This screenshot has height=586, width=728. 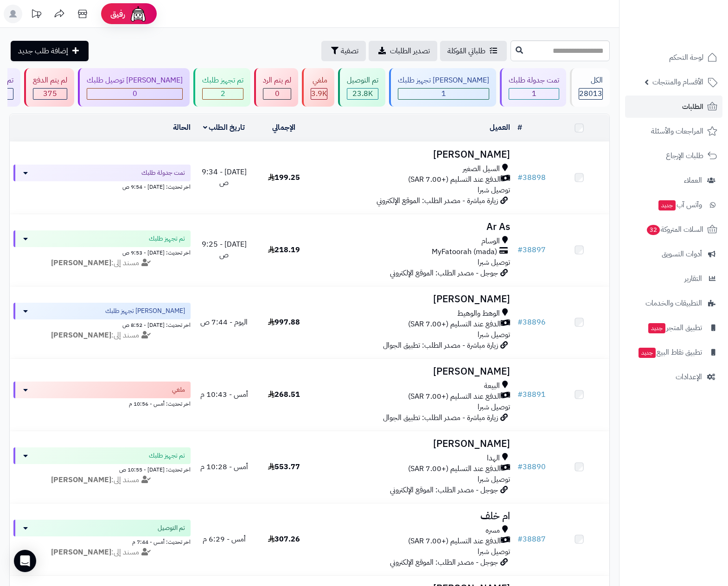 What do you see at coordinates (680, 205) in the screenshot?
I see `span: وآتس آب` at bounding box center [680, 205].